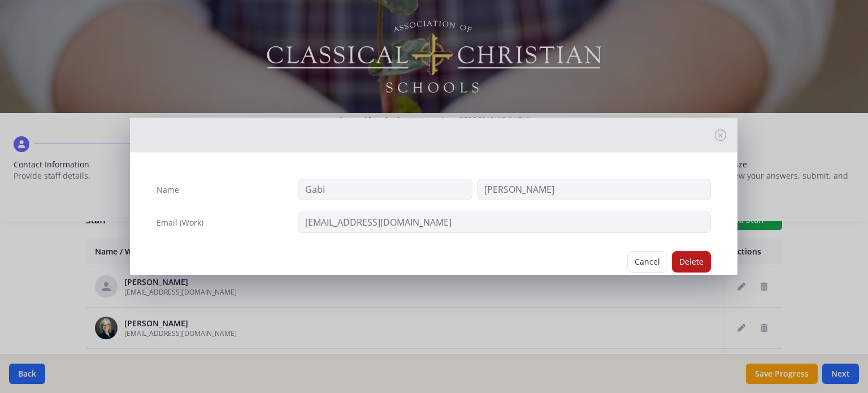 This screenshot has height=393, width=868. What do you see at coordinates (180, 222) in the screenshot?
I see `label: Email (Work)` at bounding box center [180, 222].